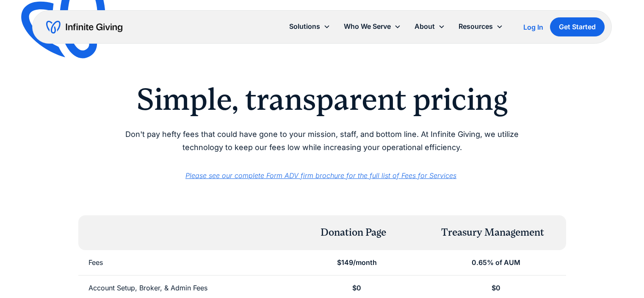  What do you see at coordinates (533, 27) in the screenshot?
I see `div: Log In` at bounding box center [533, 27].